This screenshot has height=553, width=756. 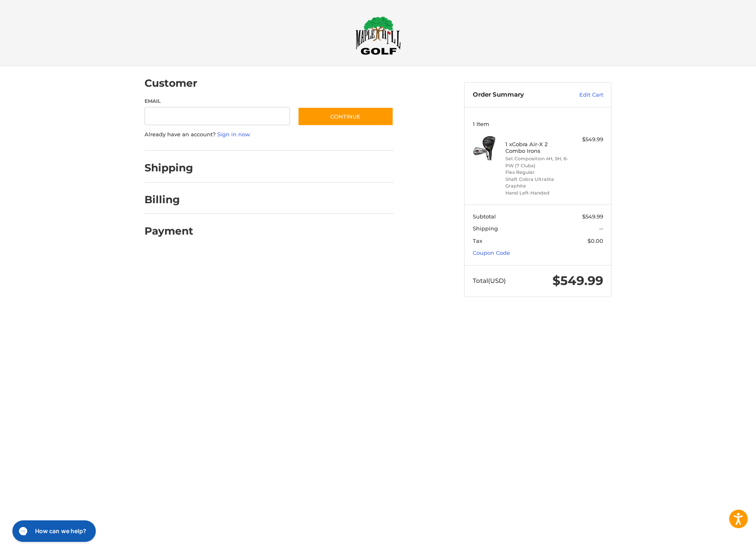 I want to click on span: $0.00, so click(x=595, y=240).